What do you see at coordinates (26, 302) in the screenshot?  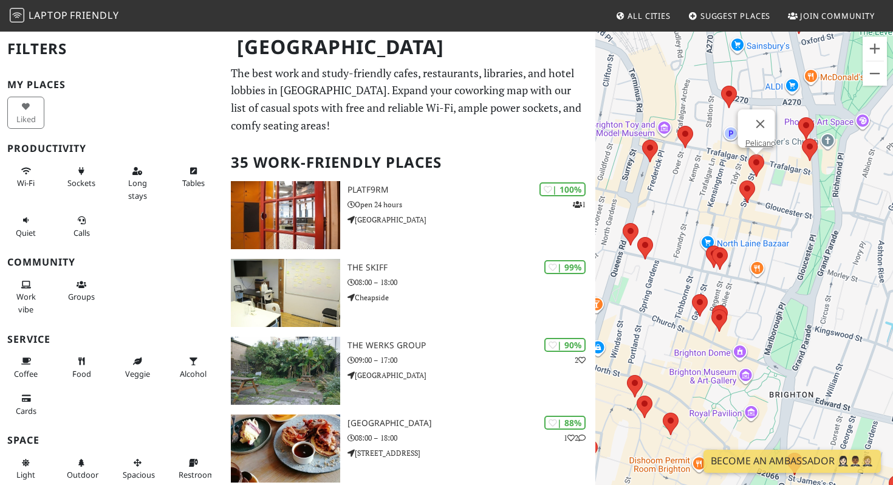 I see `span: People working` at bounding box center [26, 302].